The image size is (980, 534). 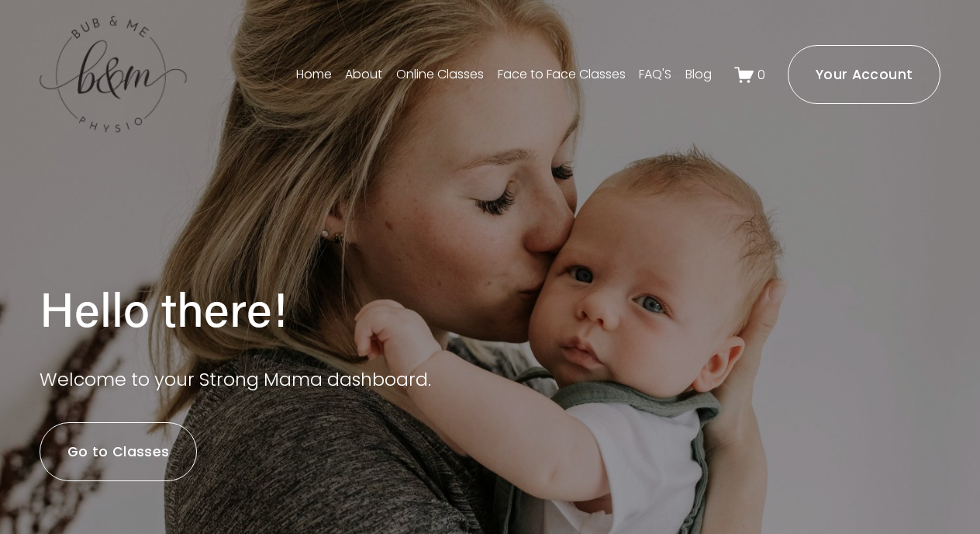 What do you see at coordinates (265, 309) in the screenshot?
I see `h1: Hello there!` at bounding box center [265, 309].